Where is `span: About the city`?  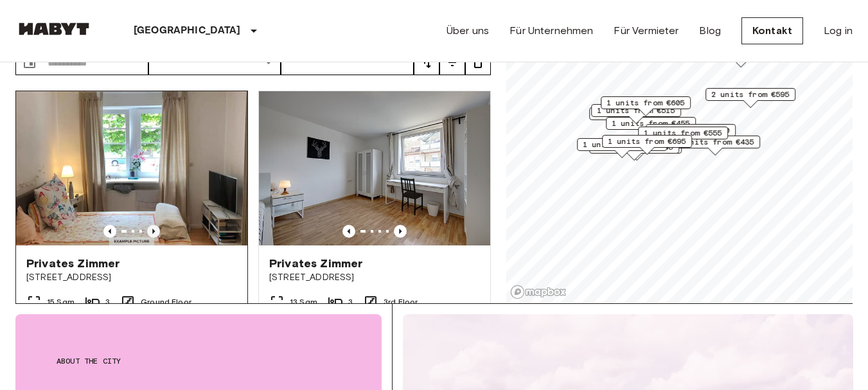
span: About the city is located at coordinates (198, 361).